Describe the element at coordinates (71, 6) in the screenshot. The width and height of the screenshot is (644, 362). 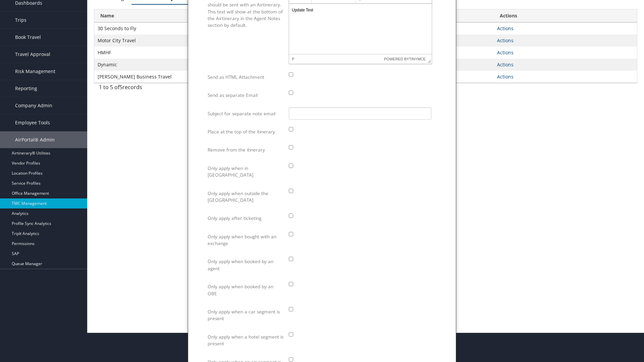
I see `p: Update Test` at that location.